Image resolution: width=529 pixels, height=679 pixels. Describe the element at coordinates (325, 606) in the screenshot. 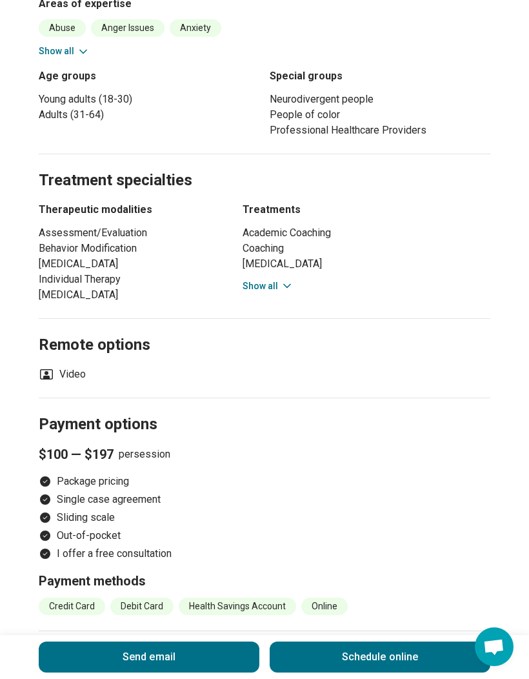

I see `li: Online` at that location.